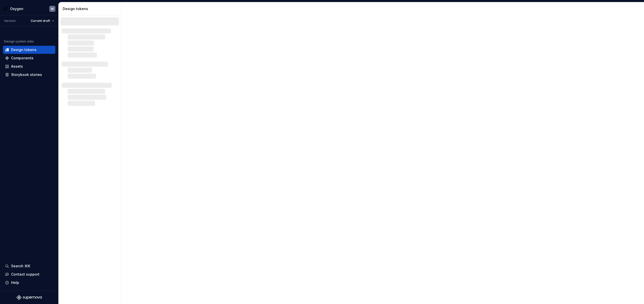  What do you see at coordinates (21, 266) in the screenshot?
I see `div: Search ⌘K` at bounding box center [21, 266].